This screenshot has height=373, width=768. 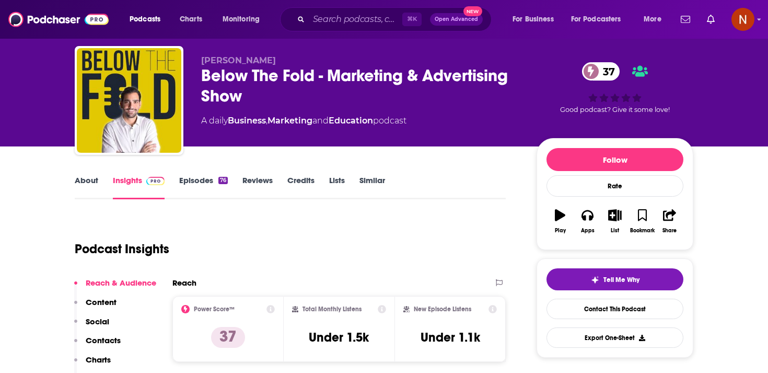 I want to click on h3: Under 1.1k, so click(x=451, y=337).